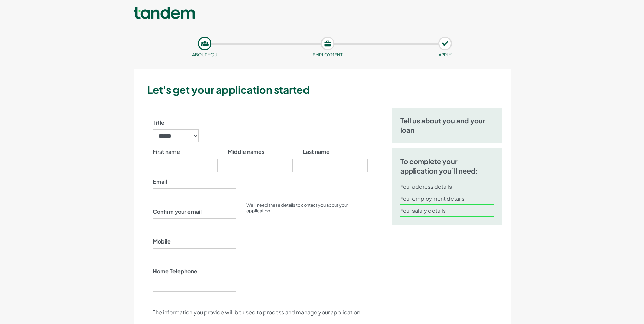 This screenshot has height=324, width=644. Describe the element at coordinates (447, 199) in the screenshot. I see `li: Your employment details` at that location.